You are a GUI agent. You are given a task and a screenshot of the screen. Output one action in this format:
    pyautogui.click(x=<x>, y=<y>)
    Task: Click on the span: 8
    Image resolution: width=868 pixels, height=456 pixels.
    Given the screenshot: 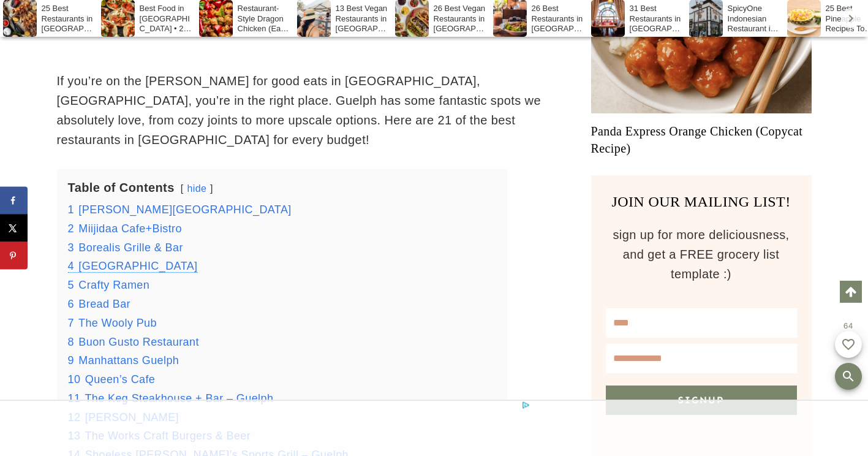 What is the action you would take?
    pyautogui.click(x=71, y=342)
    